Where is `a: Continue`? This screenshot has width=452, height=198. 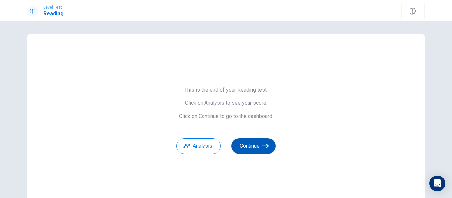 a: Continue is located at coordinates (254, 146).